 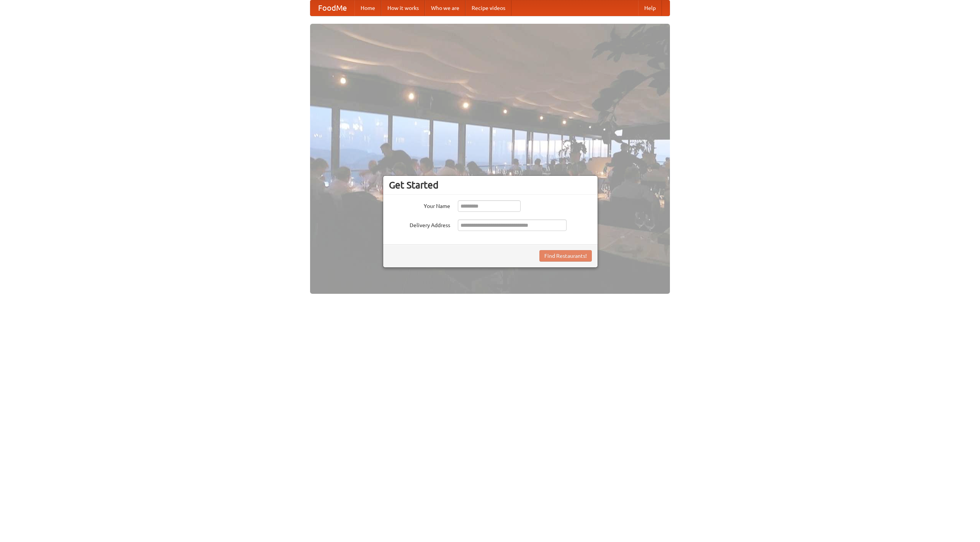 I want to click on a: Who we are, so click(x=445, y=8).